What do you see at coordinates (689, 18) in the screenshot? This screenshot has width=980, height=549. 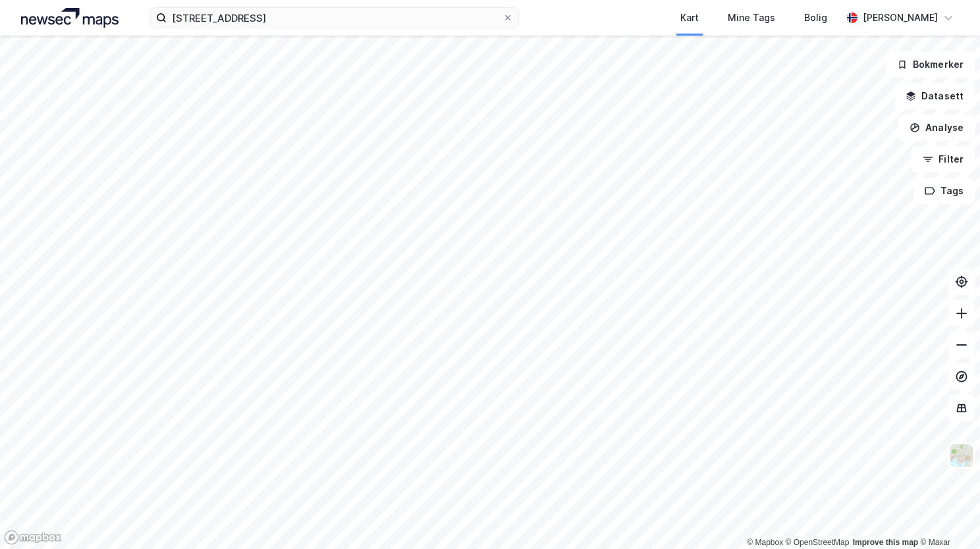 I see `div: Kart` at bounding box center [689, 18].